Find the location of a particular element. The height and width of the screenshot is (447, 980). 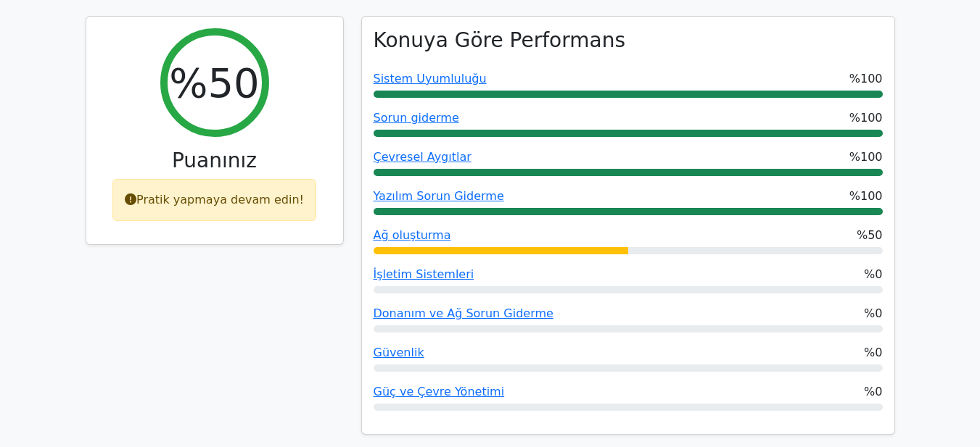

a: Donanım ve Ağ Sorun Giderme is located at coordinates (464, 313).